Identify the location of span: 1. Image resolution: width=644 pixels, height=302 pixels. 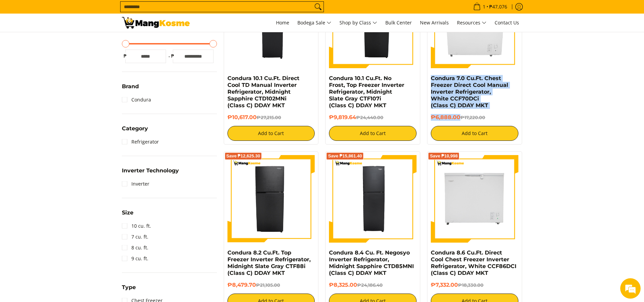
(484, 7).